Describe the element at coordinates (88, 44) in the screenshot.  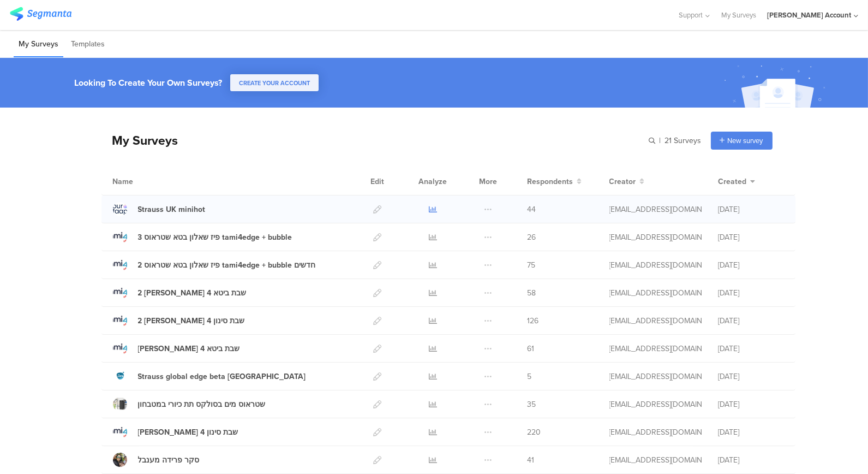
I see `li: Templates` at that location.